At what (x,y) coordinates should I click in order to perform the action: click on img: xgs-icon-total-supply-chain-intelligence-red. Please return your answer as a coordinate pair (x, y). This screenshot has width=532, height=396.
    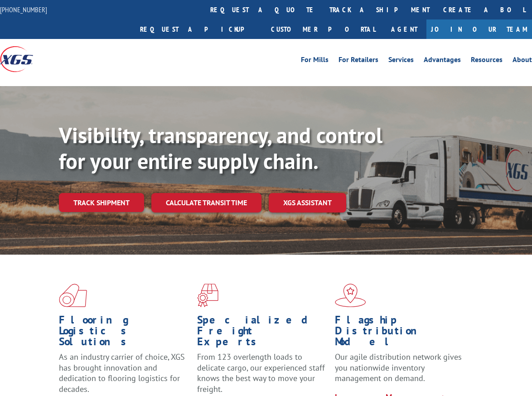
    Looking at the image, I should click on (73, 296).